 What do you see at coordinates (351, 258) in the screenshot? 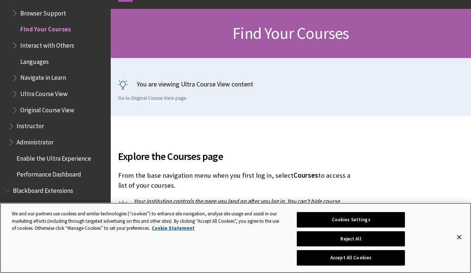
I see `button: Accept All Cookies` at bounding box center [351, 258].